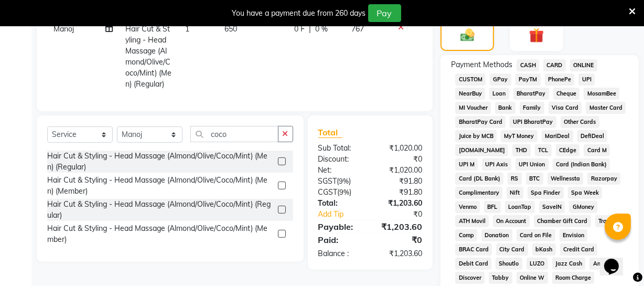 The width and height of the screenshot is (644, 286). What do you see at coordinates (567, 94) in the screenshot?
I see `span: Cheque` at bounding box center [567, 94].